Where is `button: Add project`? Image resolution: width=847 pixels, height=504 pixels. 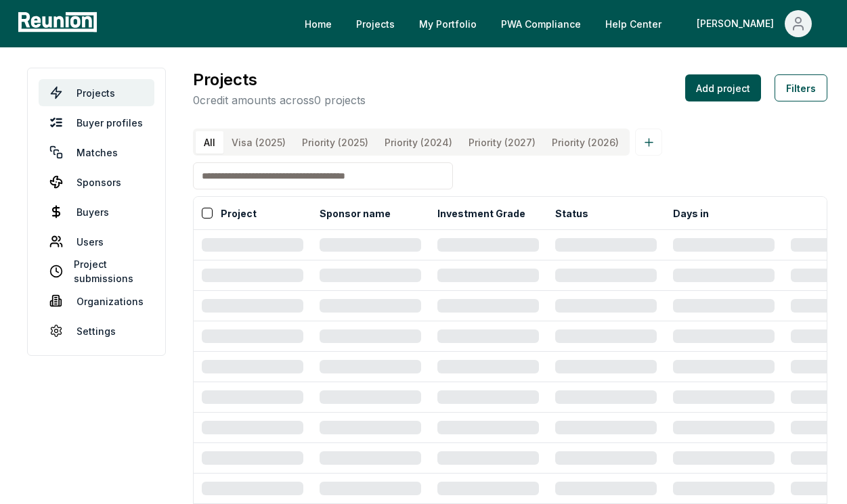 button: Add project is located at coordinates (723, 88).